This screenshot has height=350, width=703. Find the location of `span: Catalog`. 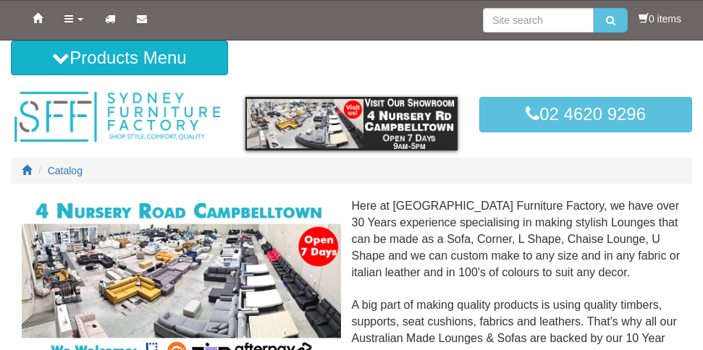

span: Catalog is located at coordinates (65, 171).